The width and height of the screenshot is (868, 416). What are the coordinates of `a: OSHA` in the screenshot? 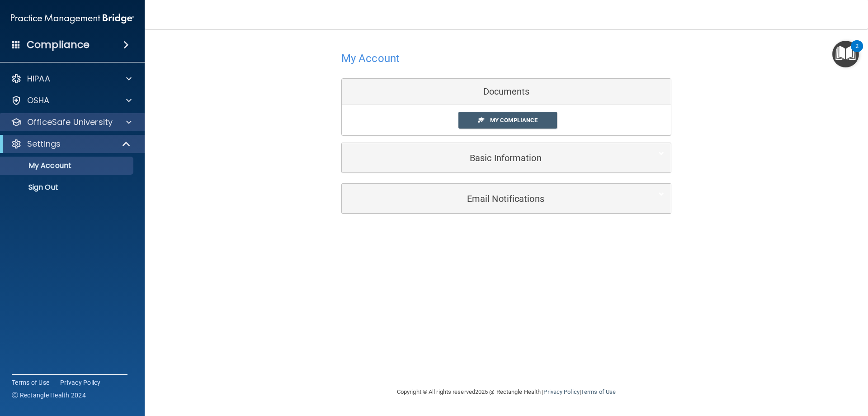 It's located at (71, 101).